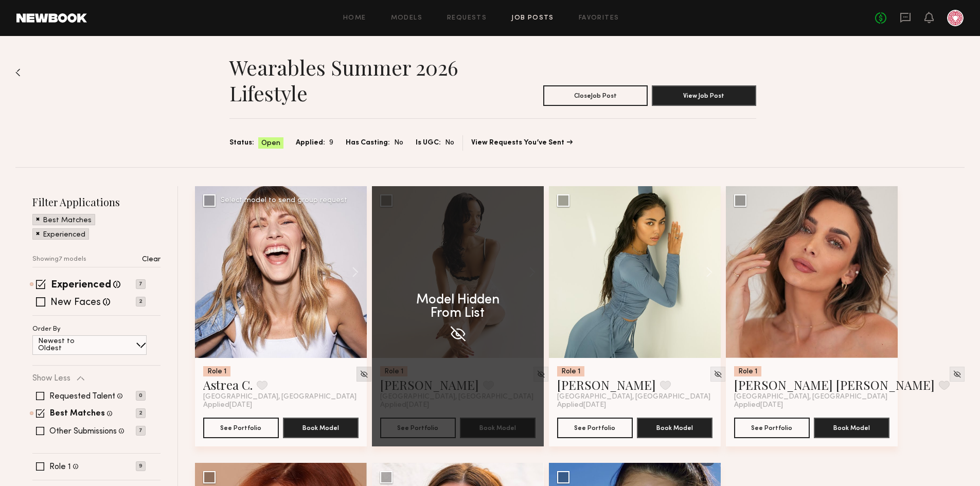 Image resolution: width=980 pixels, height=486 pixels. What do you see at coordinates (76, 303) in the screenshot?
I see `label: New Faces` at bounding box center [76, 303].